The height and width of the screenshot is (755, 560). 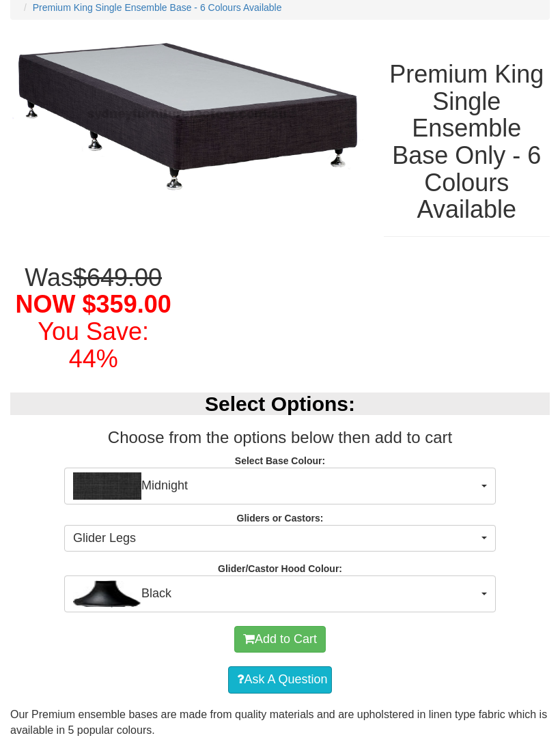 I want to click on h1: Was, so click(x=93, y=318).